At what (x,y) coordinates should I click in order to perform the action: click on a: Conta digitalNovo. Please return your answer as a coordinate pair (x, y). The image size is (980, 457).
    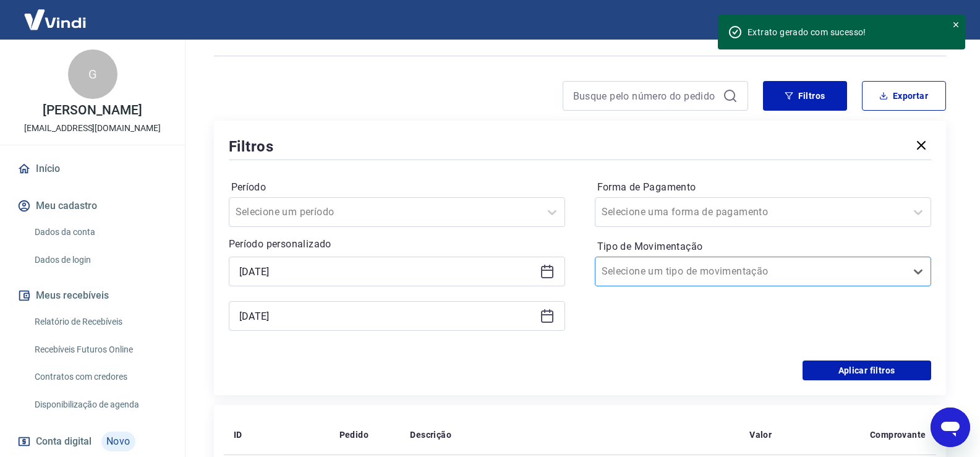
    Looking at the image, I should click on (92, 442).